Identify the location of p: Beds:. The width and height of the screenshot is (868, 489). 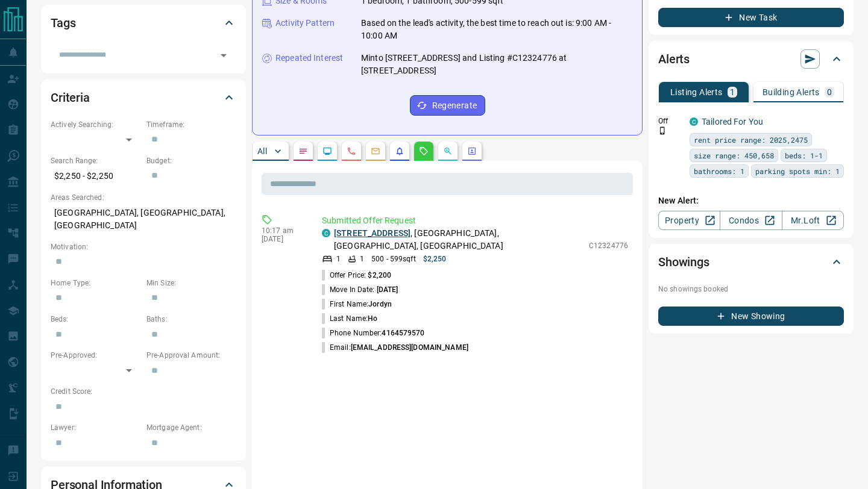
(96, 320).